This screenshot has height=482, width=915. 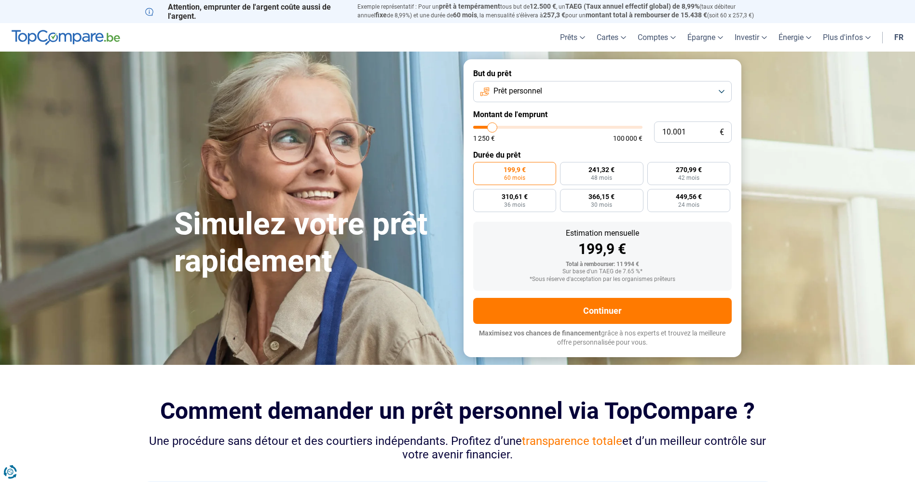 I want to click on span: 449,56 €, so click(x=689, y=197).